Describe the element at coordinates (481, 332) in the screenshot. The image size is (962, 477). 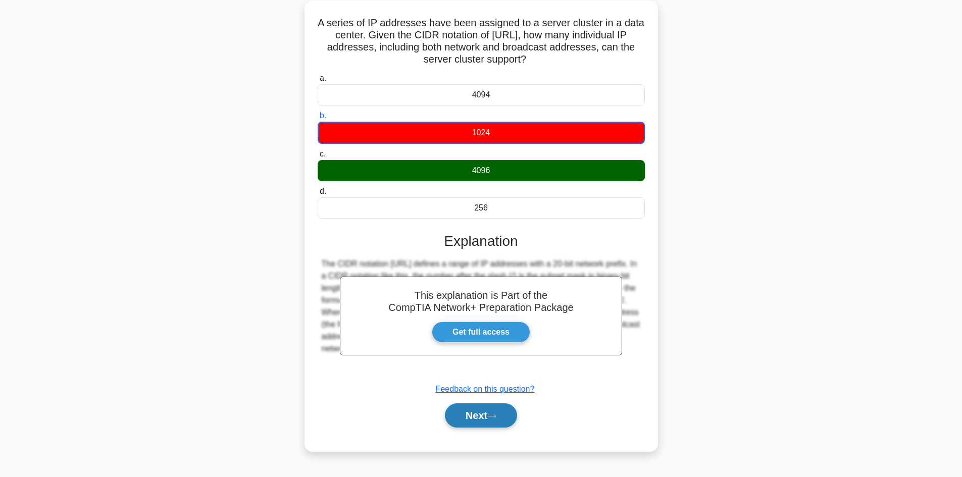
I see `a: Get full access` at that location.